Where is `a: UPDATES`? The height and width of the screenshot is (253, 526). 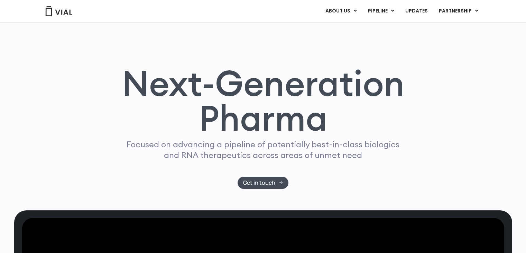
a: UPDATES is located at coordinates (417, 11).